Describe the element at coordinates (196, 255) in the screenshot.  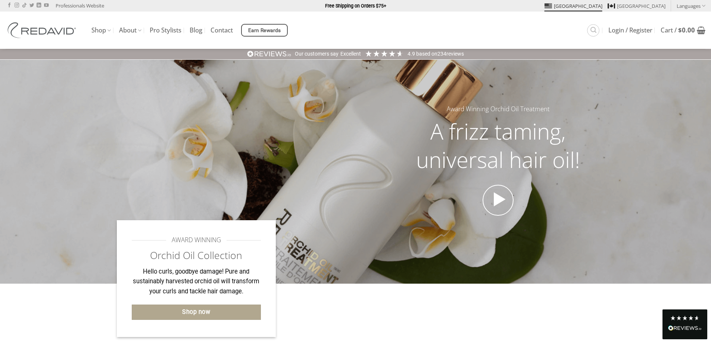
I see `h2: Orchid Oil Collection` at that location.